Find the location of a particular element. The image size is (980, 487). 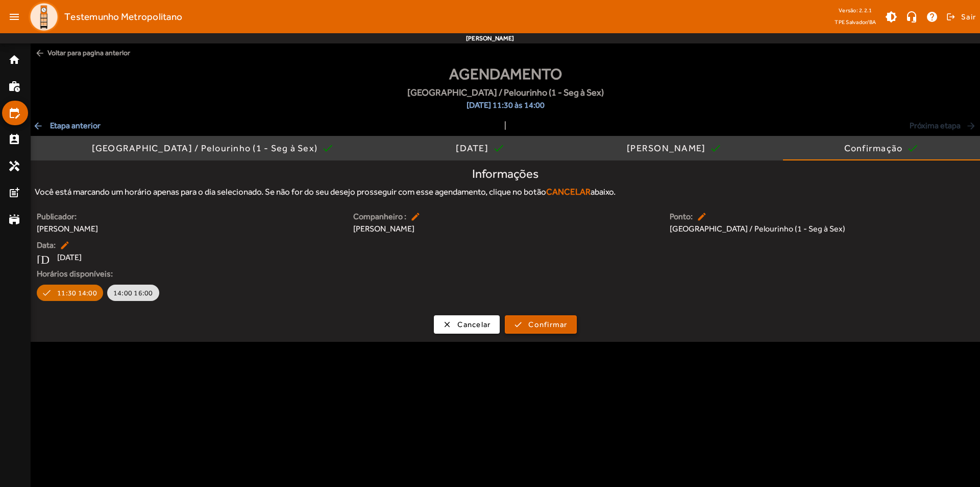

div: Você está marcando um horário apenas para o dia selecionado. Se não for do seu desejo prosseguir ... is located at coordinates (506, 192).